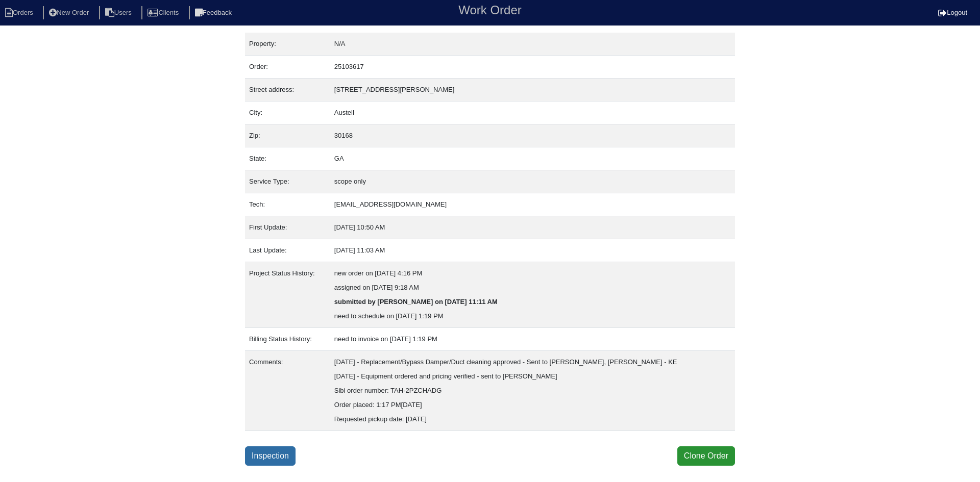 This screenshot has height=482, width=980. What do you see at coordinates (705, 456) in the screenshot?
I see `button: Clone Order` at bounding box center [705, 456].